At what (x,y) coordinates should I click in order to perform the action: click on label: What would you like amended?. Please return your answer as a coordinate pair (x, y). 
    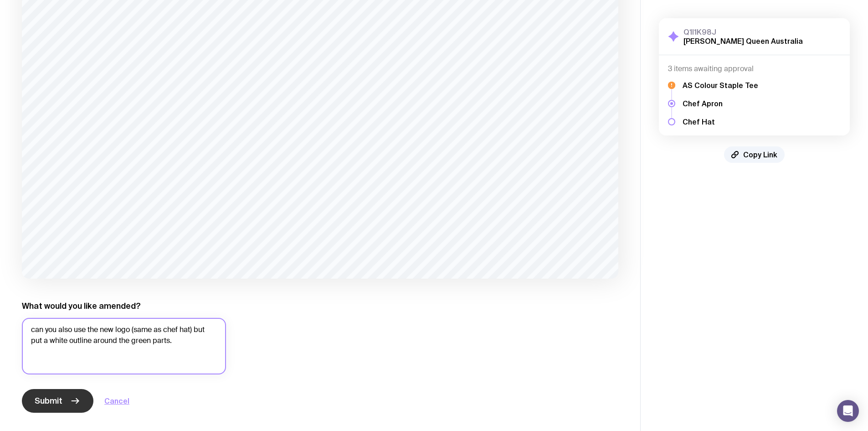
    Looking at the image, I should click on (81, 306).